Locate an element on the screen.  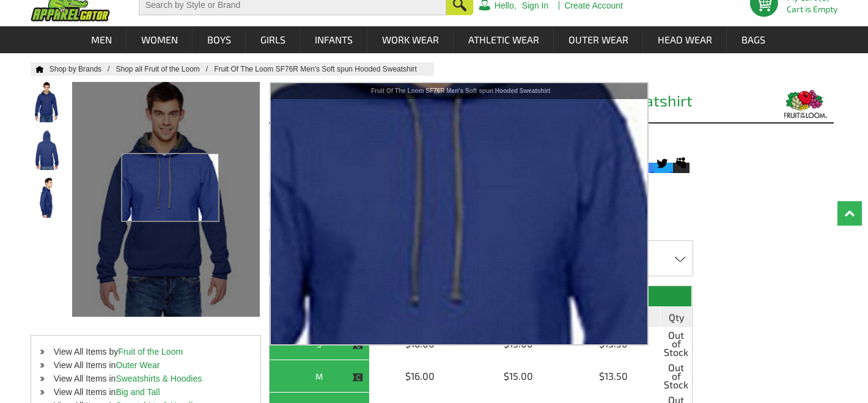
a: Home is located at coordinates (37, 69).